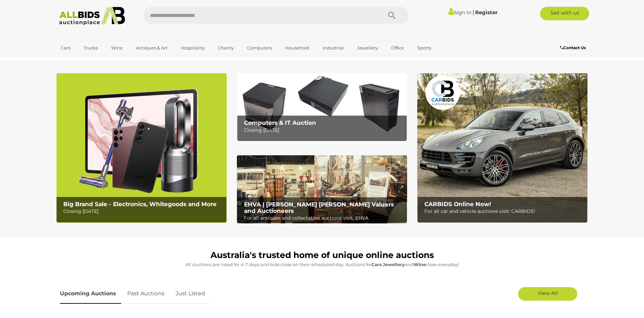 The height and width of the screenshot is (318, 644). What do you see at coordinates (419, 264) in the screenshot?
I see `strong: Wine` at bounding box center [419, 264].